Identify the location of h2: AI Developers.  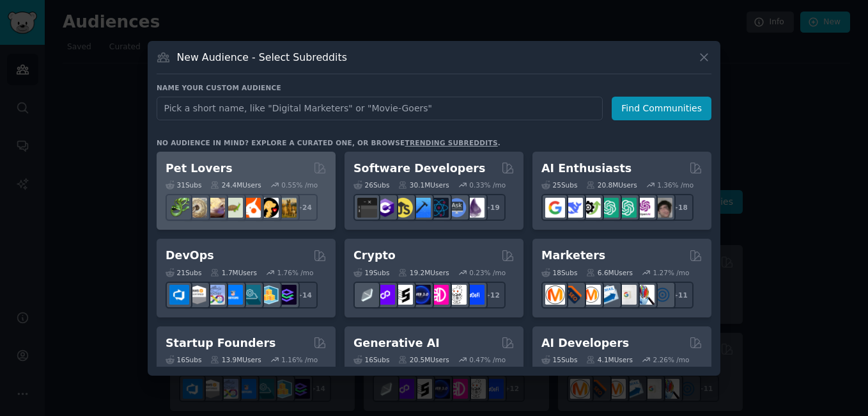
(585, 343).